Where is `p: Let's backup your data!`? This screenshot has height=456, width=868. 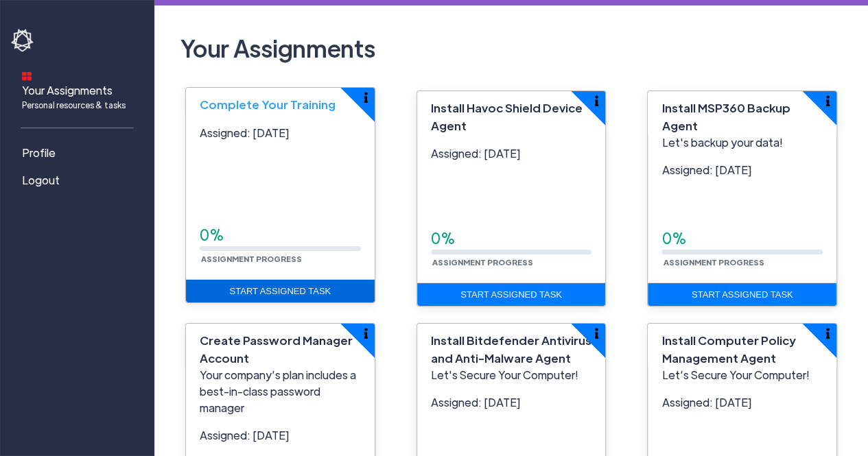
p: Let's backup your data! is located at coordinates (742, 143).